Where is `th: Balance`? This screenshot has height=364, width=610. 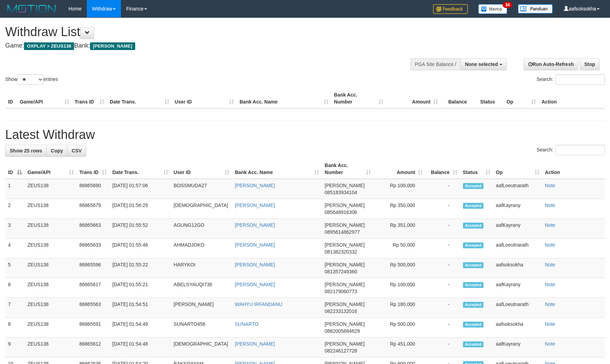 th: Balance is located at coordinates (459, 98).